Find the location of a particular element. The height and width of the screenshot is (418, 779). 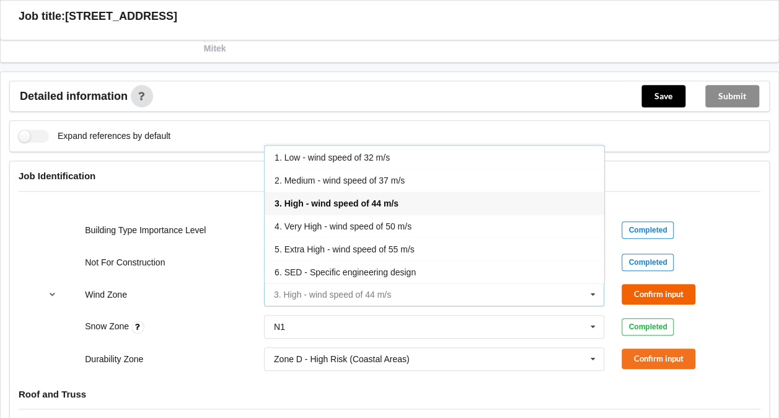

div: N1 is located at coordinates (280, 327).